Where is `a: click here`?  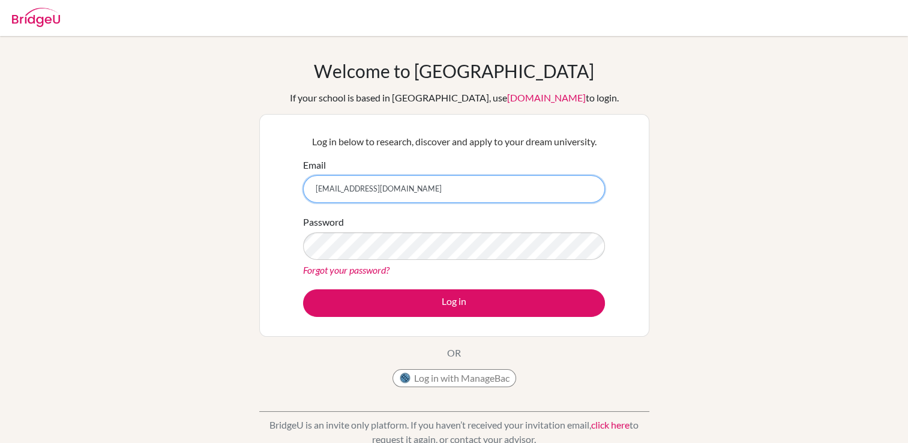
a: click here is located at coordinates (611, 425).